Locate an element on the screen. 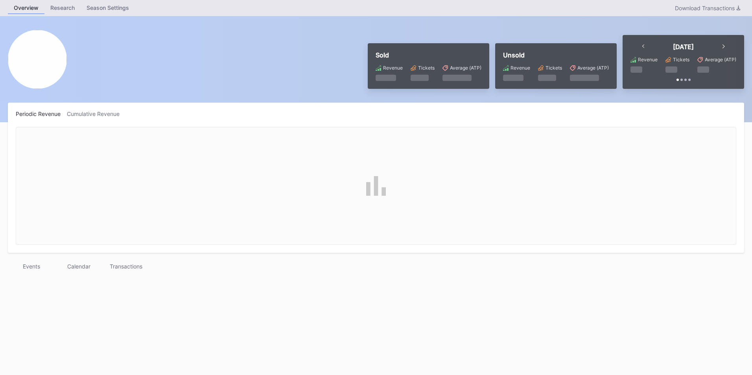  div: Transactions is located at coordinates (126, 266).